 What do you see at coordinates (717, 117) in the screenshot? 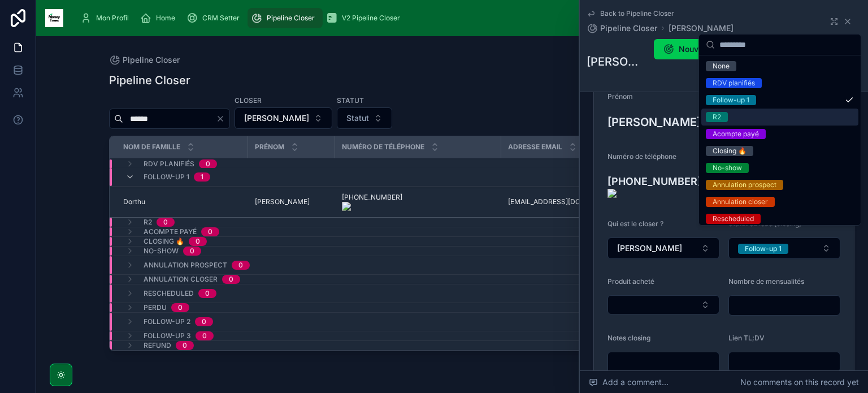
I see `div: R2` at bounding box center [717, 117].